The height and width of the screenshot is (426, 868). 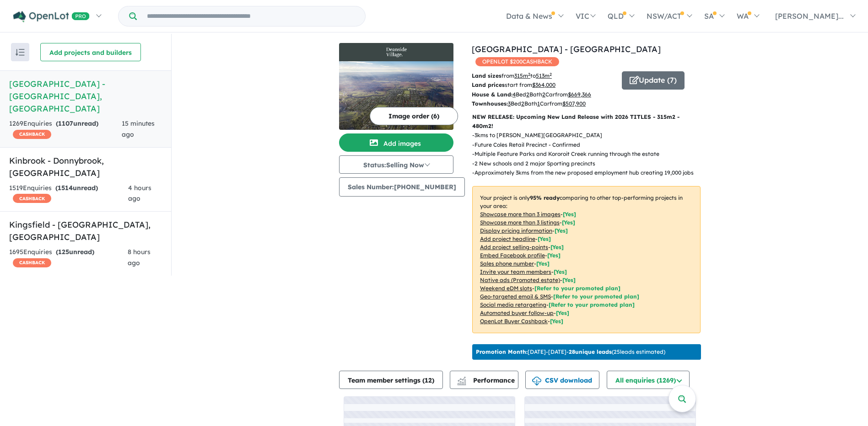 What do you see at coordinates (52, 16) in the screenshot?
I see `img: Openlot PRO Logo White` at bounding box center [52, 16].